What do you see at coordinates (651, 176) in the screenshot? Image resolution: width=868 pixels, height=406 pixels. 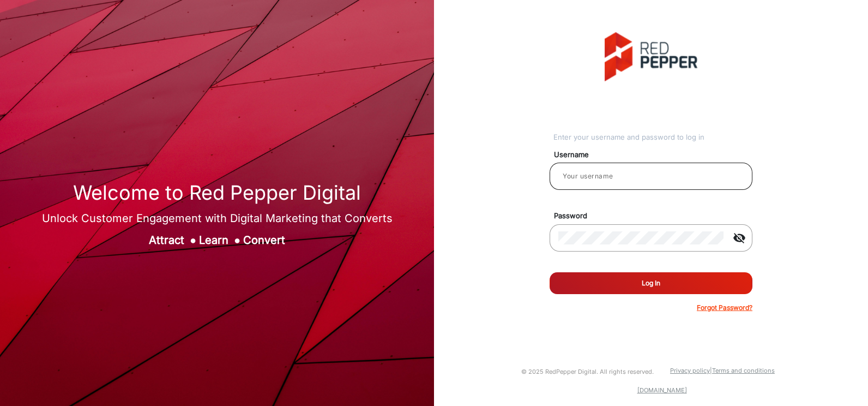 I see `input: Your username` at bounding box center [651, 176].